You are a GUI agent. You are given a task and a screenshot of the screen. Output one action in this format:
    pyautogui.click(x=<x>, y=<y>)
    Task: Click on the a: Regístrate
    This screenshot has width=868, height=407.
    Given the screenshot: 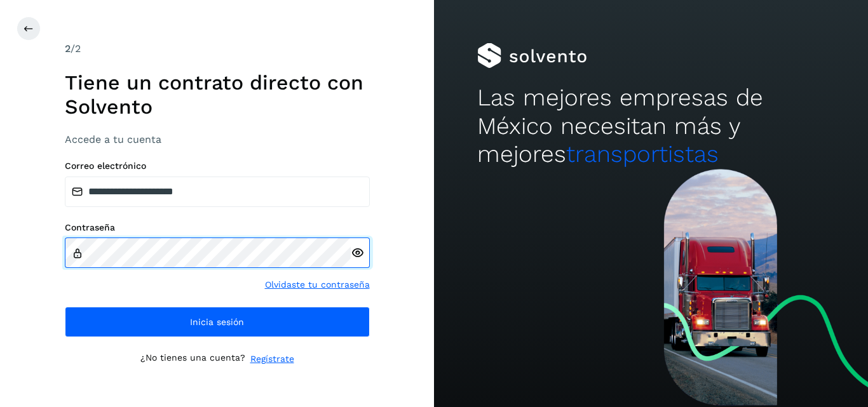 What is the action you would take?
    pyautogui.click(x=272, y=359)
    